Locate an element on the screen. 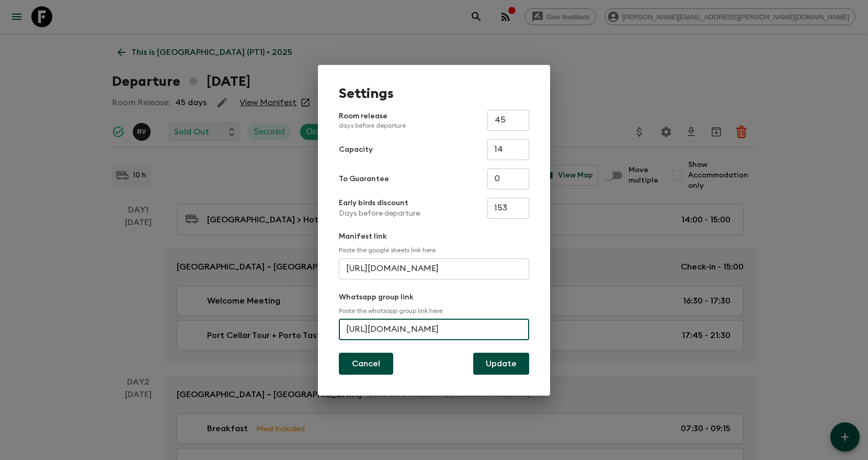  p: Paste the google sheets link here is located at coordinates (434, 250).